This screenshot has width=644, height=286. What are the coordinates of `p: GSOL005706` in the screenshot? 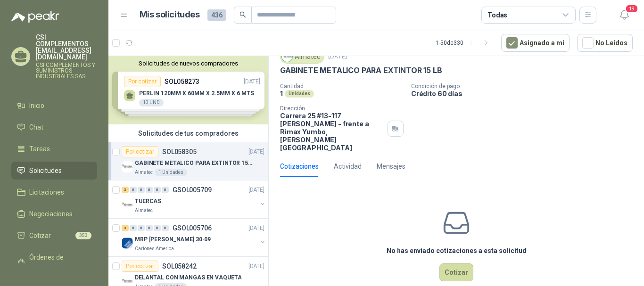 It's located at (192, 228).